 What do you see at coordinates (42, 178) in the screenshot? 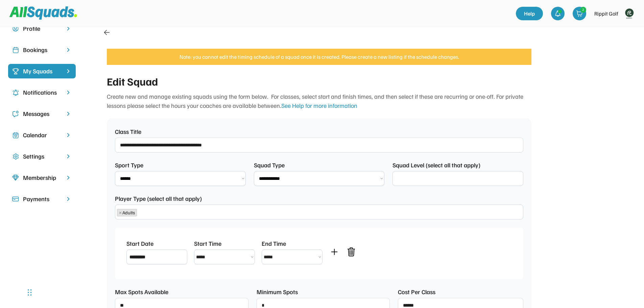
I see `div: Membership` at bounding box center [42, 178].